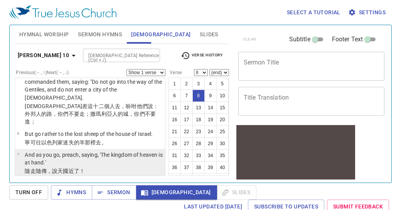 The image size is (401, 210). What do you see at coordinates (60, 171) in the screenshot?
I see `wg4198: 隨傳` at bounding box center [60, 171].